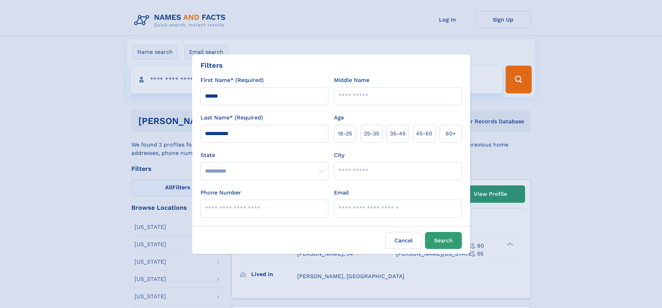  What do you see at coordinates (424, 134) in the screenshot?
I see `span: 45‑60` at bounding box center [424, 134].